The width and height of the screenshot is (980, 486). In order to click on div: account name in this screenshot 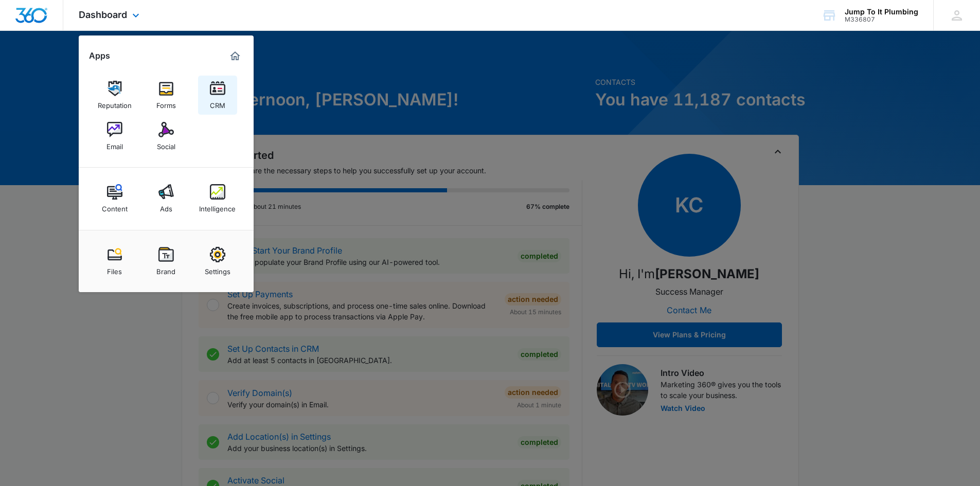, I will do `click(881, 12)`.